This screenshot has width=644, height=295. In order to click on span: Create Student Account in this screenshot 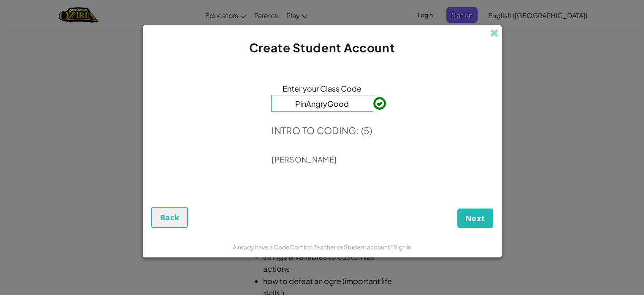, I will do `click(322, 47)`.